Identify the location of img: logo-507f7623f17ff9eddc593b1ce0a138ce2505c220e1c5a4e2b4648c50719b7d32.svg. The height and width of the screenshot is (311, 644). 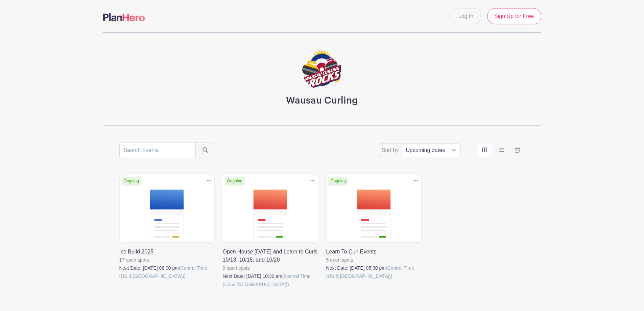
(124, 17).